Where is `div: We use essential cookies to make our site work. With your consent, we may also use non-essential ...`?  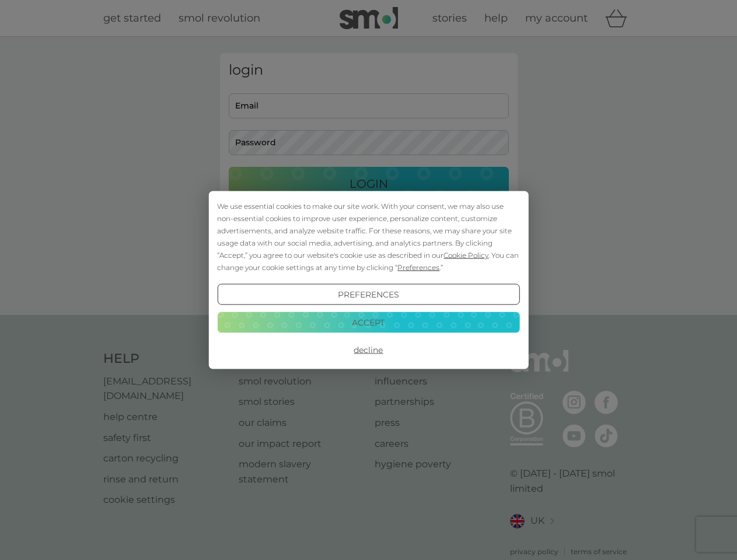 div: We use essential cookies to make our site work. With your consent, we may also use non-essential ... is located at coordinates (368, 237).